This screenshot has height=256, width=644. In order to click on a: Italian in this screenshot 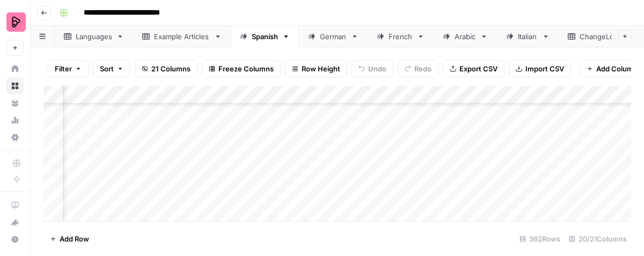, I will do `click(528, 37)`.